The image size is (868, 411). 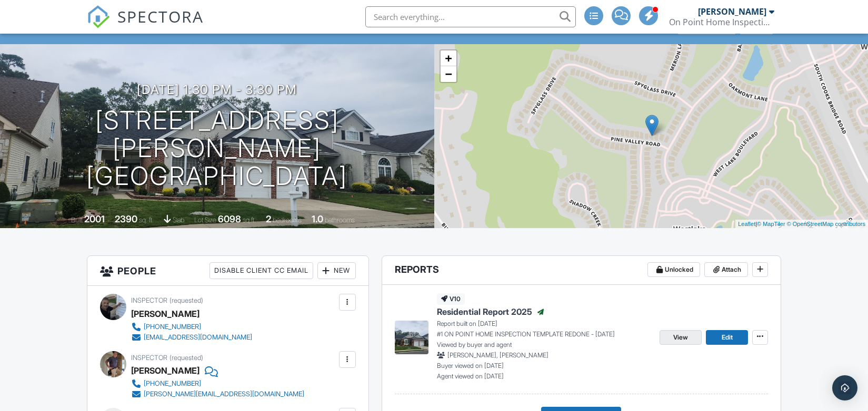 I want to click on span: bedrooms, so click(x=287, y=220).